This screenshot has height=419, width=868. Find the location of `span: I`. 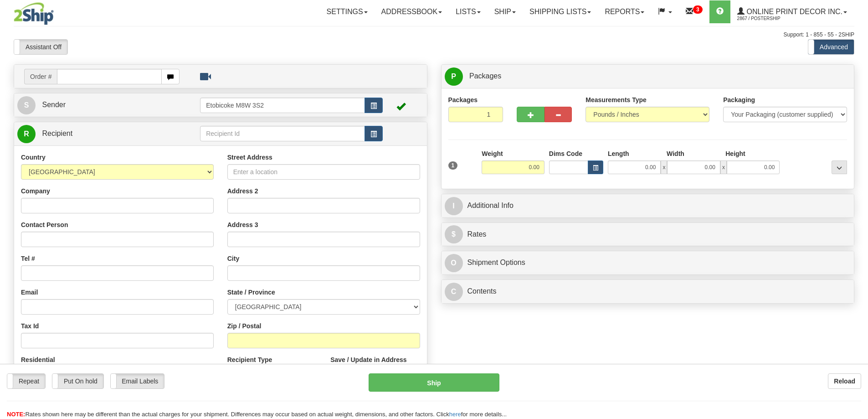

span: I is located at coordinates (453, 206).